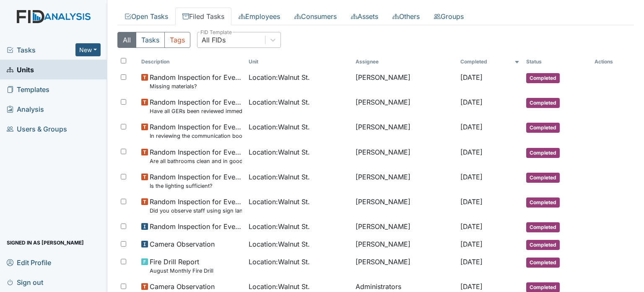  I want to click on small: August Monthly Fire Drill, so click(181, 270).